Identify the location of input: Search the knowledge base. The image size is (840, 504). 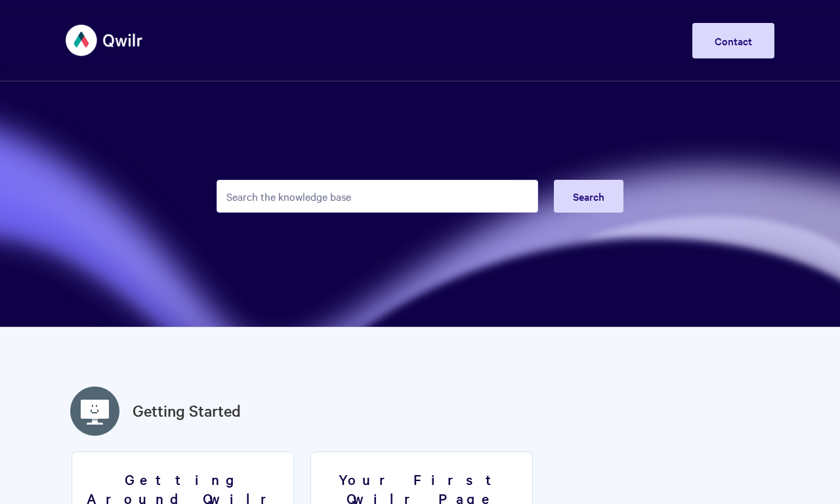
(377, 196).